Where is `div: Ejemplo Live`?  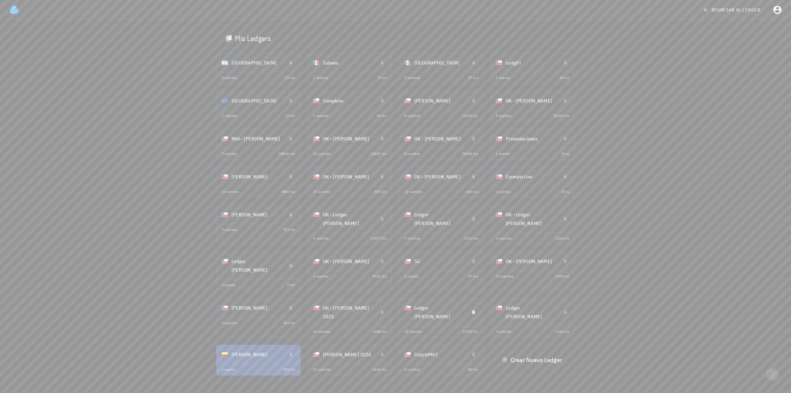 div: Ejemplo Live is located at coordinates (531, 177).